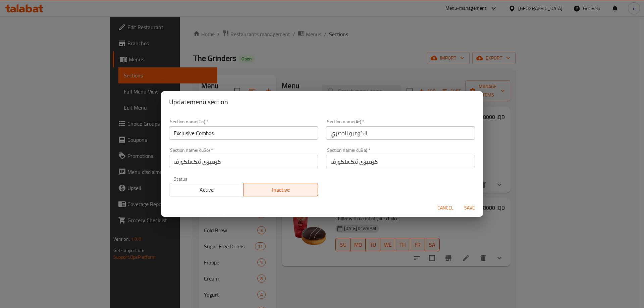 Image resolution: width=644 pixels, height=308 pixels. I want to click on span: Active, so click(206, 190).